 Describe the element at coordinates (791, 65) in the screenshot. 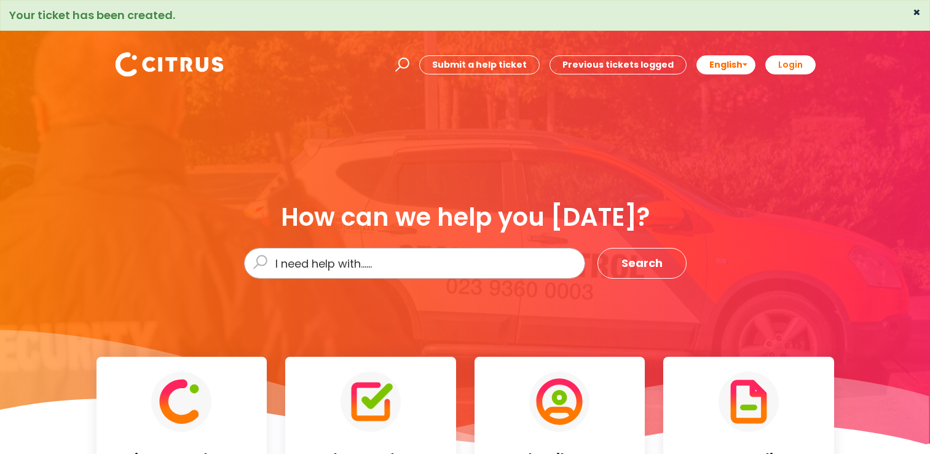

I see `b: Login` at that location.